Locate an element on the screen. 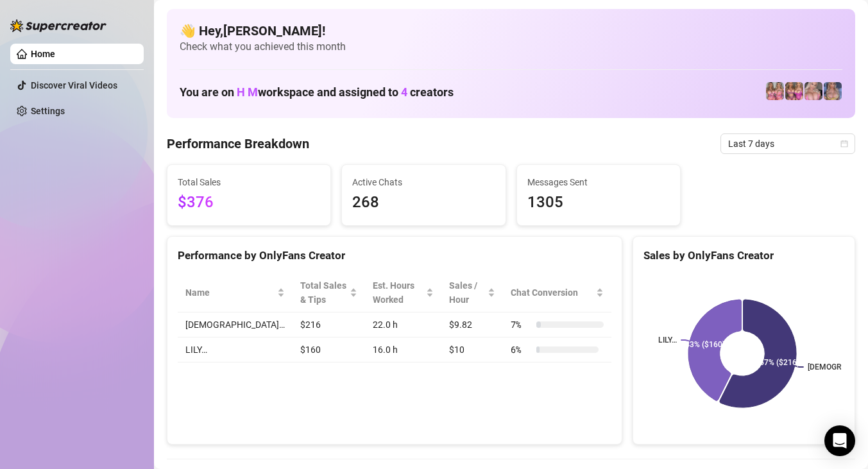 The height and width of the screenshot is (469, 868). a: Discover Viral Videos is located at coordinates (74, 86).